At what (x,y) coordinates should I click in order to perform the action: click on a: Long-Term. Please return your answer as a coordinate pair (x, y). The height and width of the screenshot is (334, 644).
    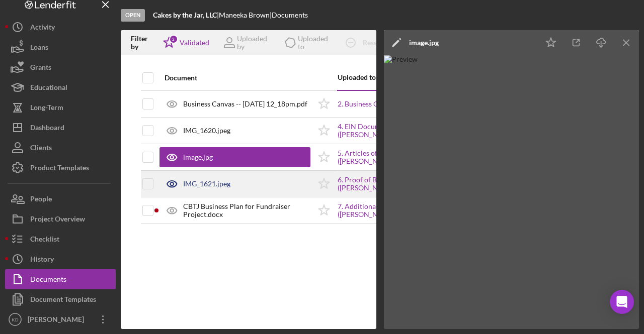
    Looking at the image, I should click on (60, 107).